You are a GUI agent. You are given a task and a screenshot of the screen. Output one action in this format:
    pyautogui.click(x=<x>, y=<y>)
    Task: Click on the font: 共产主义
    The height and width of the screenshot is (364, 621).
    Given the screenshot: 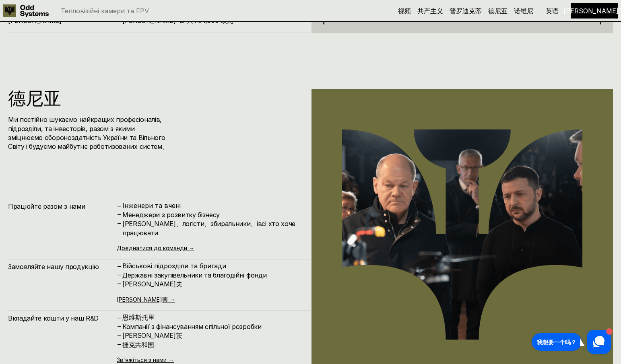 What is the action you would take?
    pyautogui.click(x=431, y=11)
    